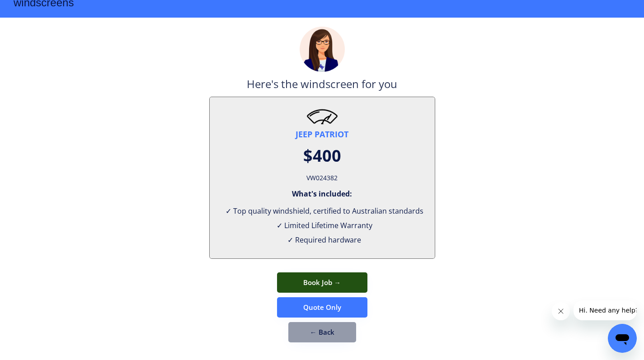 Image resolution: width=644 pixels, height=360 pixels. What do you see at coordinates (322, 87) in the screenshot?
I see `div: Here's the windscreen for you` at bounding box center [322, 87].